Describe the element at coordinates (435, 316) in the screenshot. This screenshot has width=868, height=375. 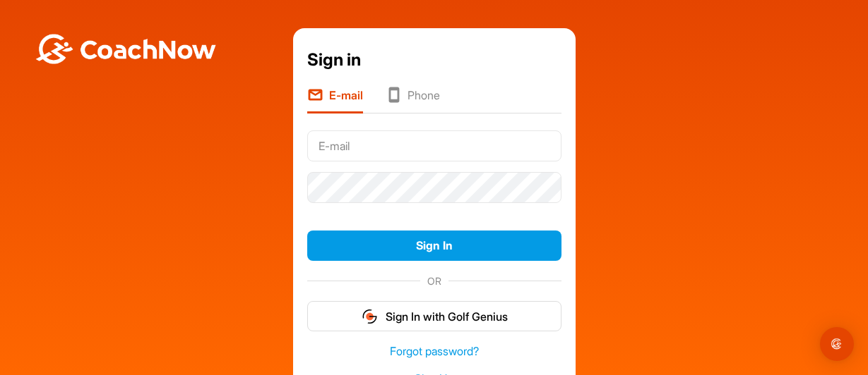
I see `button: Sign In with Golf Genius` at that location.